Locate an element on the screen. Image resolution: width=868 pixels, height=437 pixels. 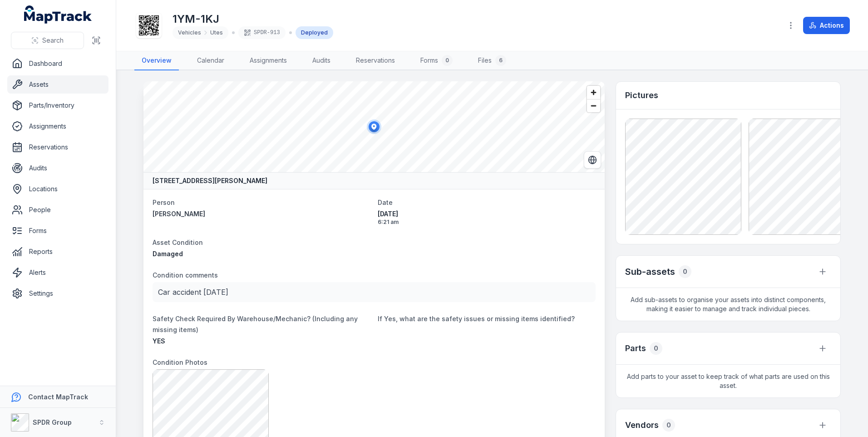
button: Zoom out is located at coordinates (594, 106).